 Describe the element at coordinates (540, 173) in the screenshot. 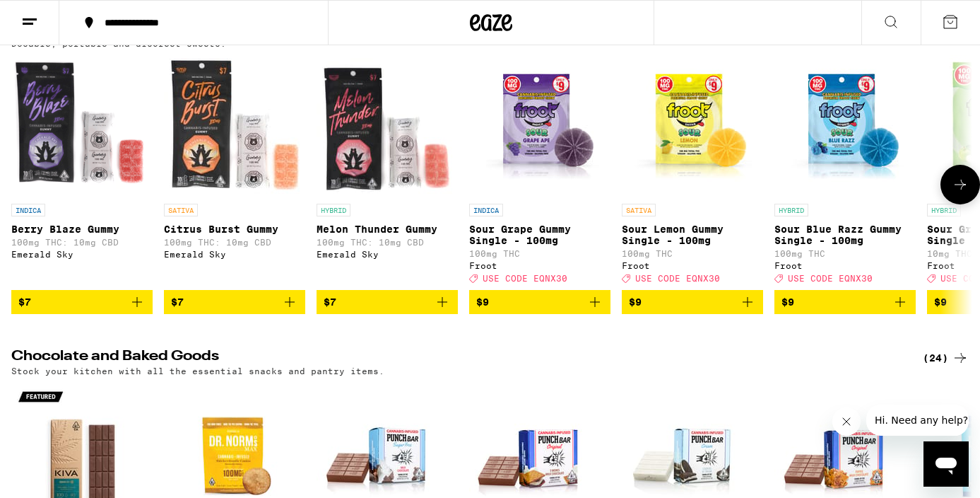

I see `a: Open page for Sour Grape Gummy Single - 100mg from Froot` at that location.